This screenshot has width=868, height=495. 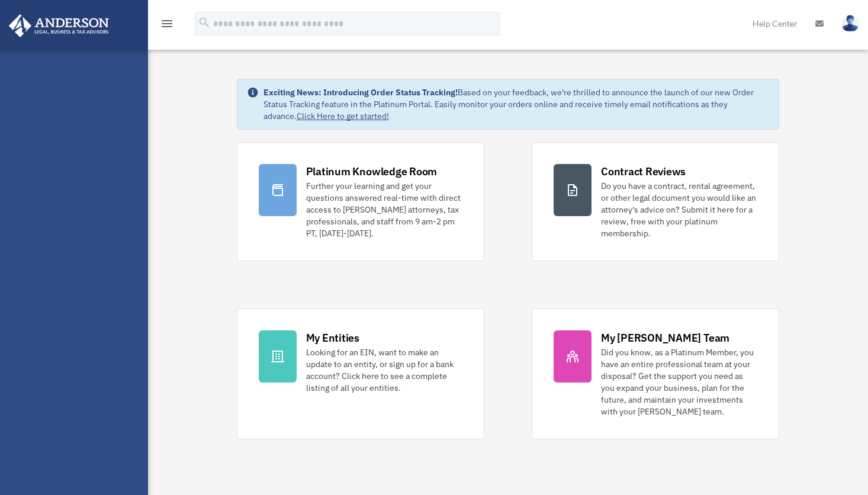 I want to click on a: menu, so click(x=167, y=26).